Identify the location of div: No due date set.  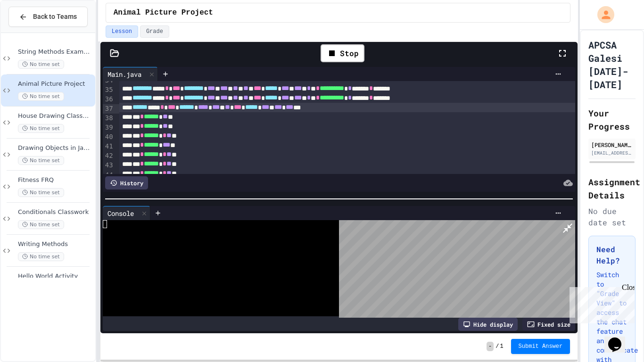
(612, 217).